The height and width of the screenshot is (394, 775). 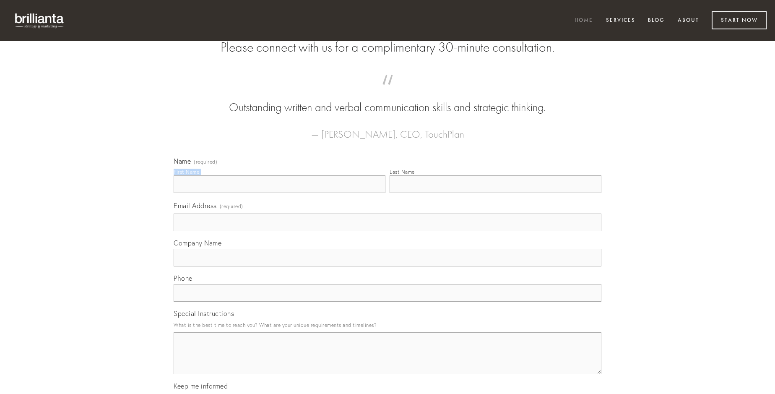 What do you see at coordinates (183, 278) in the screenshot?
I see `span: Phone` at bounding box center [183, 278].